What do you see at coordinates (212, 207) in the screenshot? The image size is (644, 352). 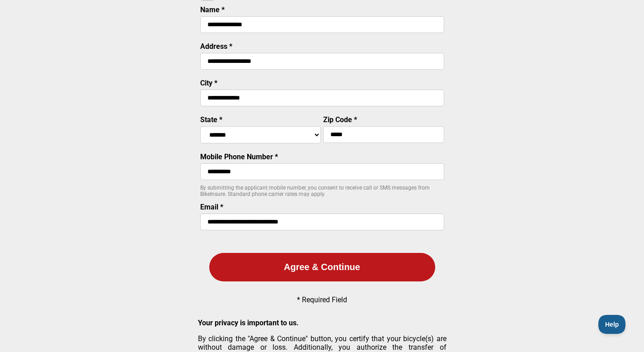 I see `label: Email *` at bounding box center [212, 207].